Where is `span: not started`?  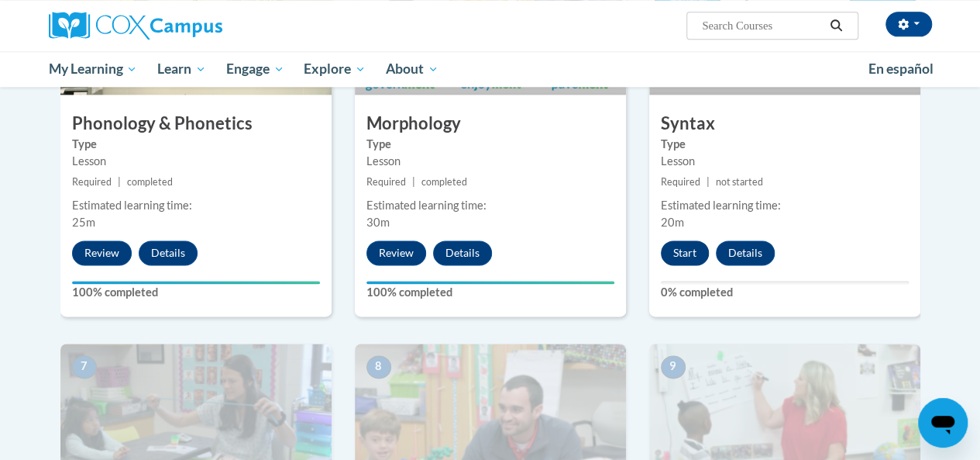 span: not started is located at coordinates (739, 181).